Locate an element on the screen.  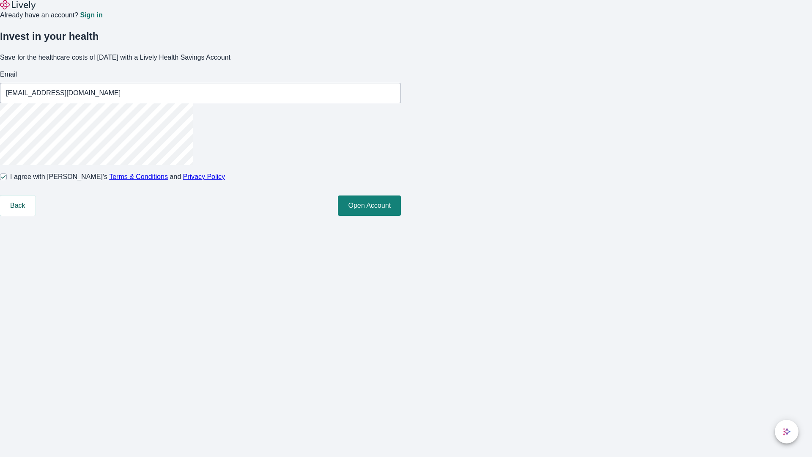
a: Privacy Policy is located at coordinates (204, 176).